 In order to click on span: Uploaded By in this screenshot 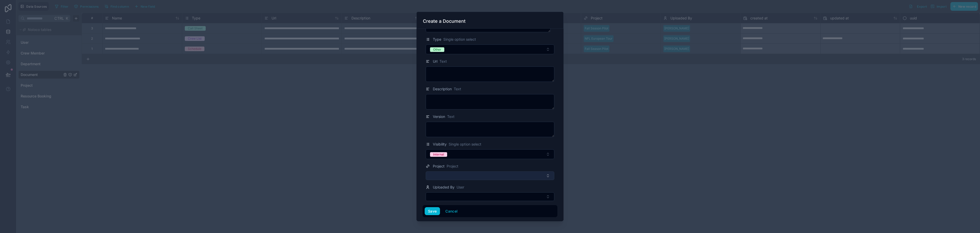, I will do `click(443, 187)`.